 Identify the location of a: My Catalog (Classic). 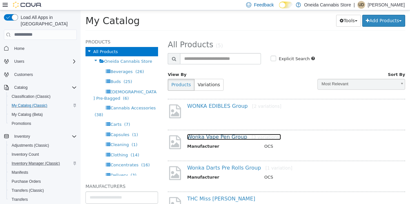
(29, 106).